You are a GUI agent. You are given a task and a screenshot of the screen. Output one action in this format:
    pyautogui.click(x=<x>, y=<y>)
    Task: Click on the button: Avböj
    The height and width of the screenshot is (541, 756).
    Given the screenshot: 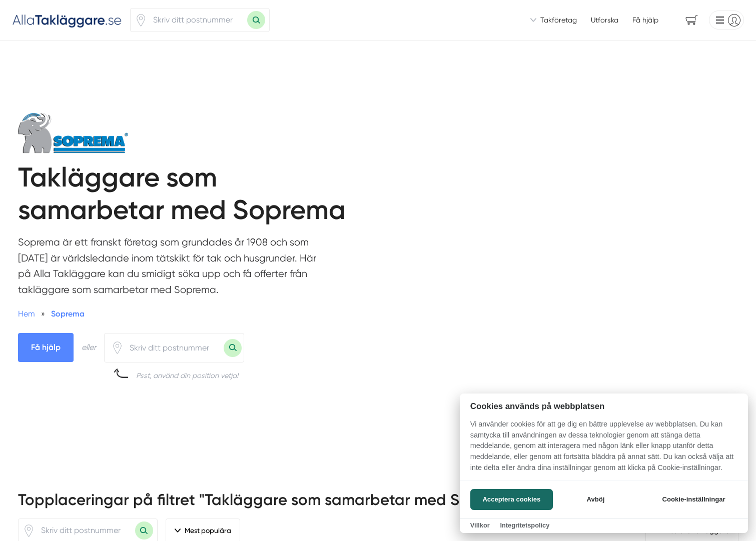 What is the action you would take?
    pyautogui.click(x=596, y=500)
    